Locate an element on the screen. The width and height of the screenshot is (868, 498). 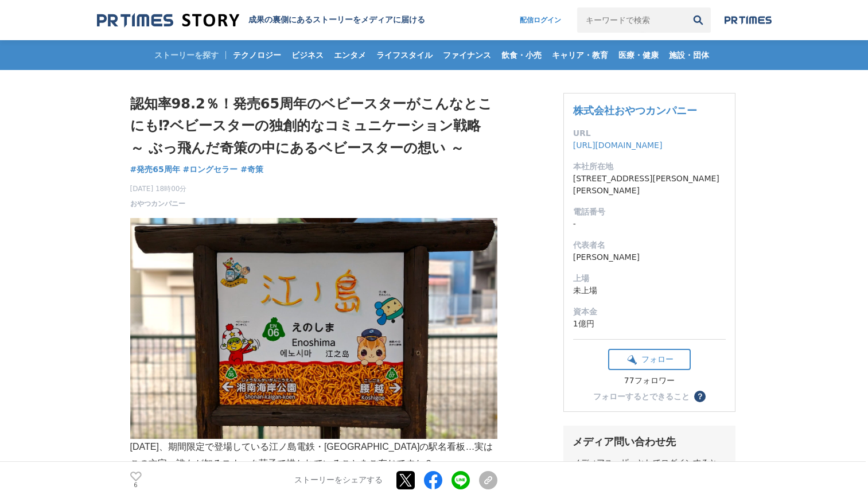
dt: 電話番号 is located at coordinates (649, 212).